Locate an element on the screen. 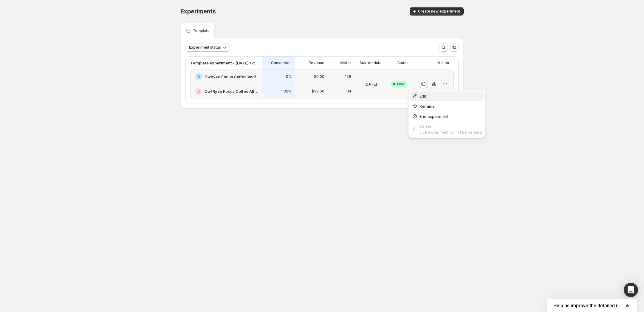 The height and width of the screenshot is (312, 644). h2: Owlryze Focus Coffee Ver3 is located at coordinates (231, 77).